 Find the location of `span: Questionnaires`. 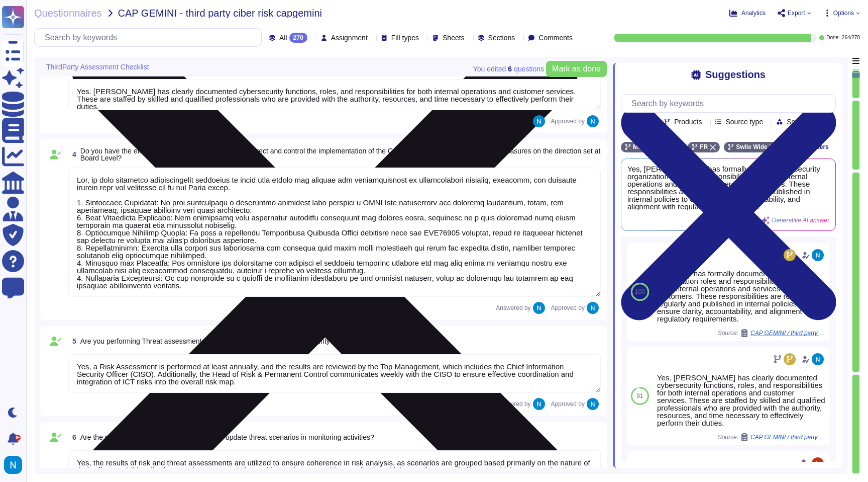

span: Questionnaires is located at coordinates (68, 13).